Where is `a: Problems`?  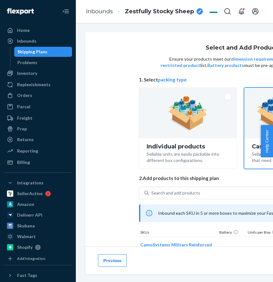
a: Problems is located at coordinates (43, 63).